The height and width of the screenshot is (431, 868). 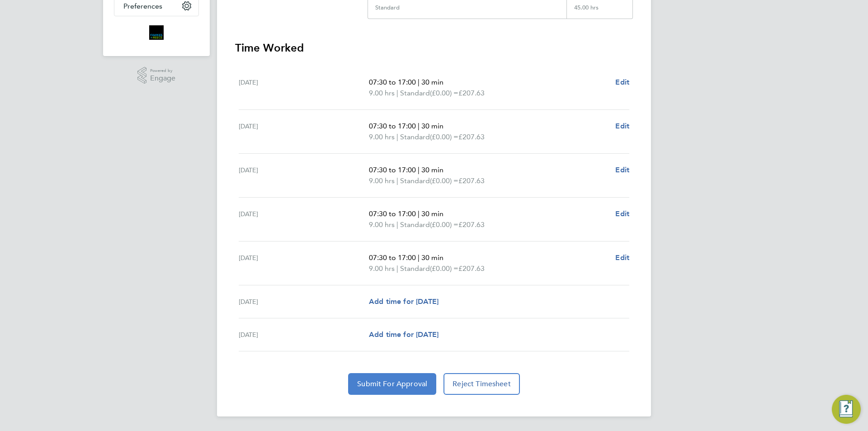 What do you see at coordinates (434, 48) in the screenshot?
I see `h3: Time Worked` at bounding box center [434, 48].